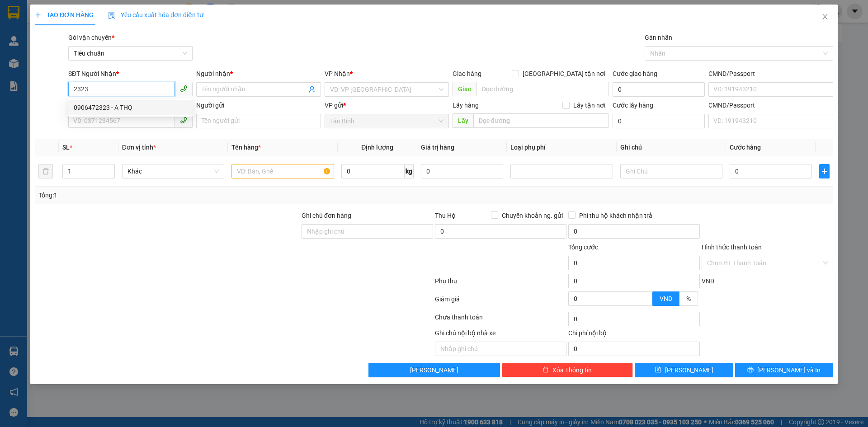 Image resolution: width=868 pixels, height=427 pixels. Describe the element at coordinates (92, 38) in the screenshot. I see `span: Gói vận chuyển` at that location.